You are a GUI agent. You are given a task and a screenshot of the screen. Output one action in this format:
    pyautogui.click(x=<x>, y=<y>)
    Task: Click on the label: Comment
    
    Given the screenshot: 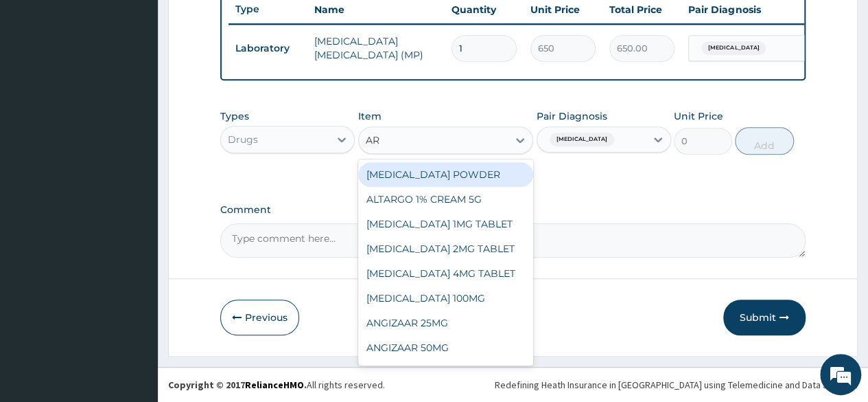 What is the action you would take?
    pyautogui.click(x=513, y=209)
    